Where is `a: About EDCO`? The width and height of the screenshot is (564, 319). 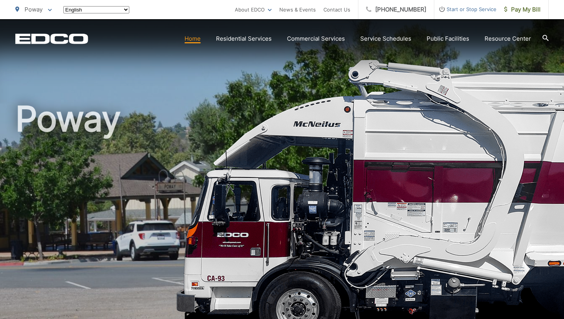
a: About EDCO is located at coordinates (253, 10).